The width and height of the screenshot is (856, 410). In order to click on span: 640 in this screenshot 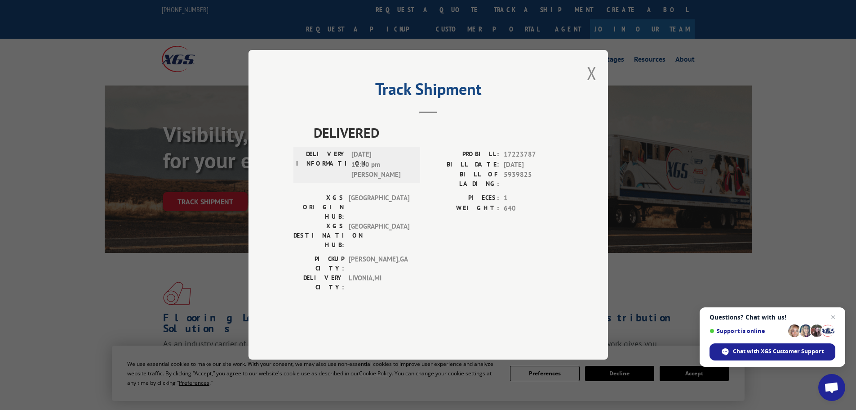, I will do `click(534, 208)`.